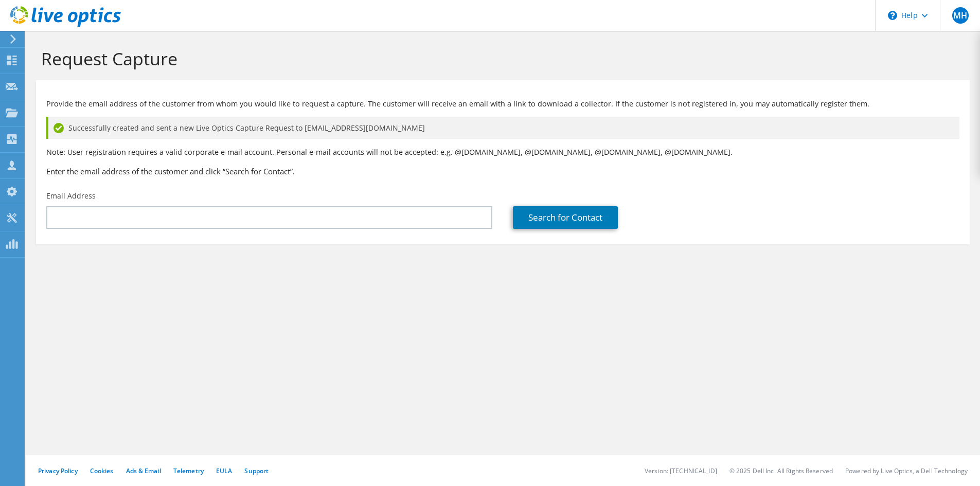 This screenshot has width=980, height=486. What do you see at coordinates (144, 471) in the screenshot?
I see `a: Ads & Email` at bounding box center [144, 471].